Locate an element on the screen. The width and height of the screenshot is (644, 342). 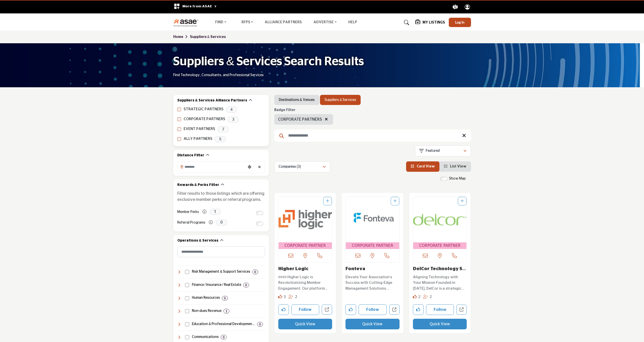
p: Filter results to those listings which are offering exclusive member perks or referral programs. is located at coordinates (221, 196).